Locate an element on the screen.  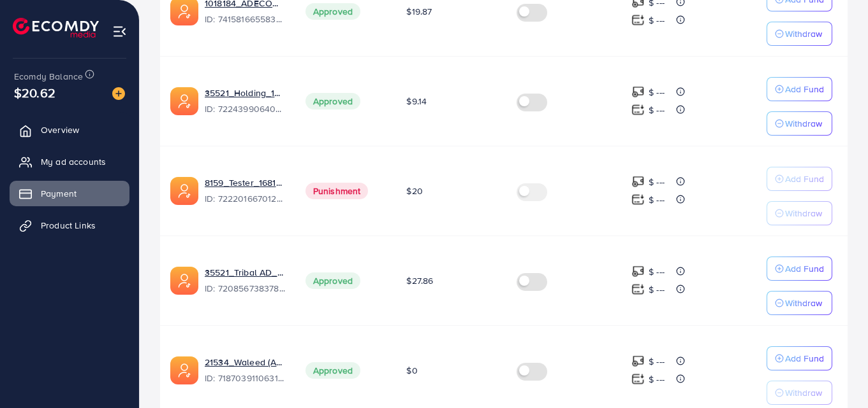
span: ID: 7187039110631145473 is located at coordinates (245, 378).